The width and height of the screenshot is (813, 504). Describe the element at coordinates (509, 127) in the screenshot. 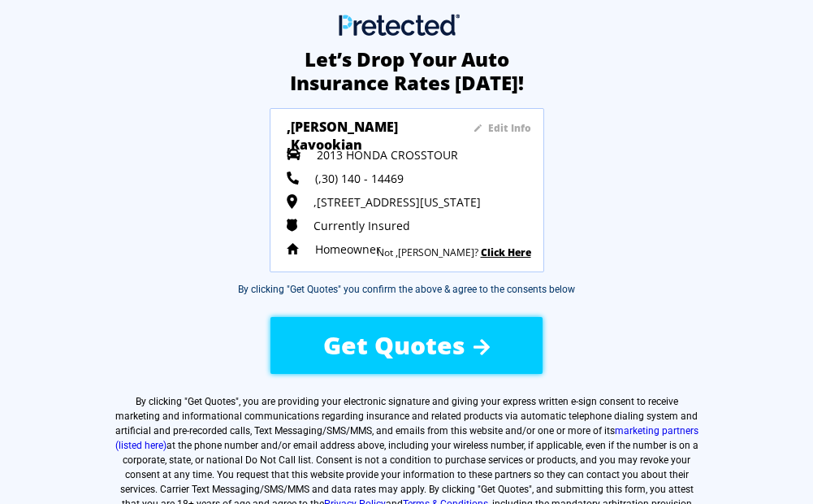

I see `sapn: Edit Info` at that location.